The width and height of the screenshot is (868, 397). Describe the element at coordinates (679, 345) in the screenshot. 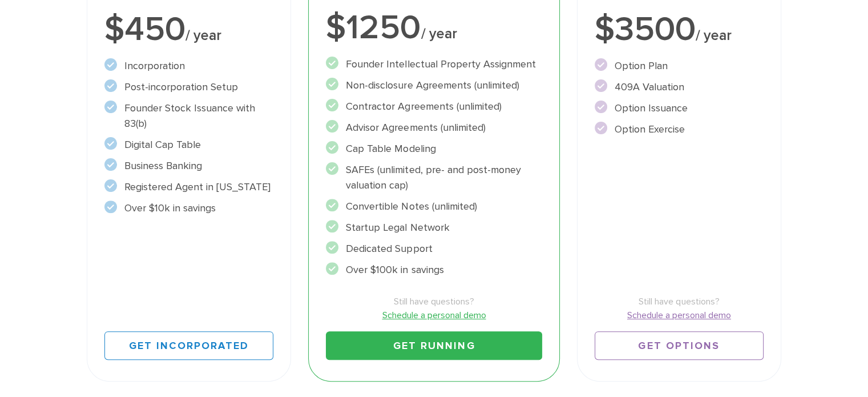

I see `a: Get Options` at that location.